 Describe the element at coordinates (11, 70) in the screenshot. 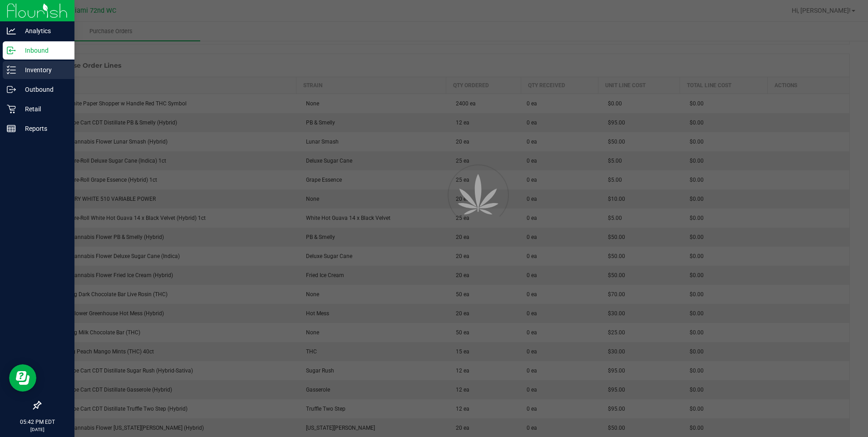

I see `inline-svg: Inventory` at that location.